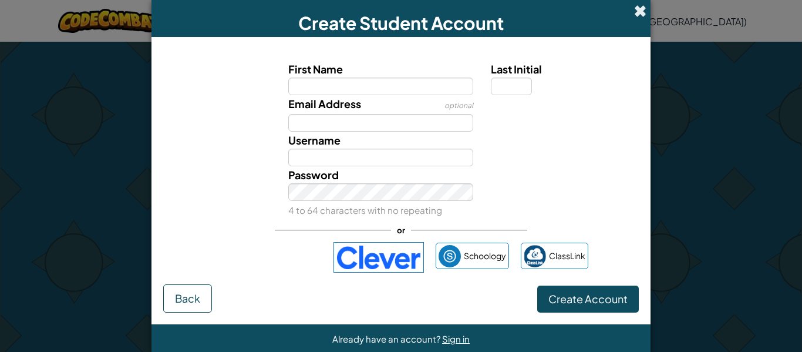  What do you see at coordinates (365, 210) in the screenshot?
I see `small: 4 to 64 characters with no repeating` at bounding box center [365, 210].